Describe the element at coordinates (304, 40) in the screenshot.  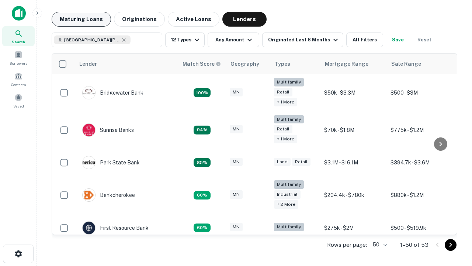
I see `div: Originated Last 6 Months` at that location.